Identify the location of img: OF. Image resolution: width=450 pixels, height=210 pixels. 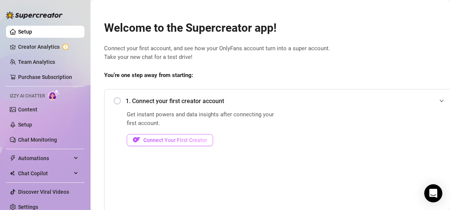
(137, 140).